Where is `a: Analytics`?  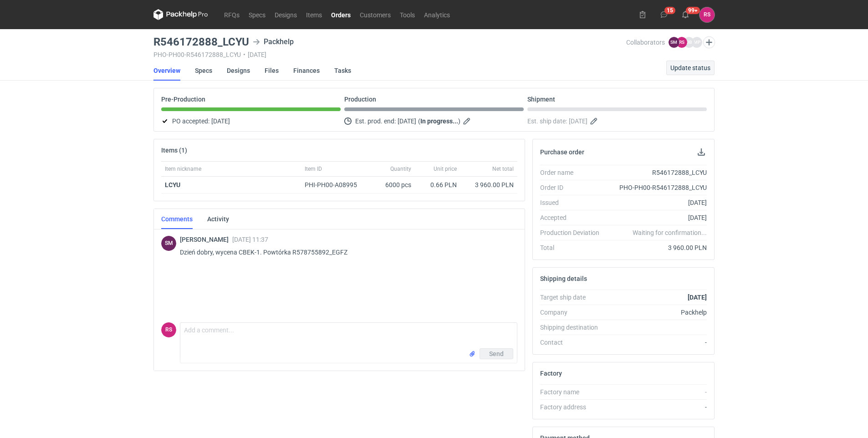
a: Analytics is located at coordinates (437, 14).